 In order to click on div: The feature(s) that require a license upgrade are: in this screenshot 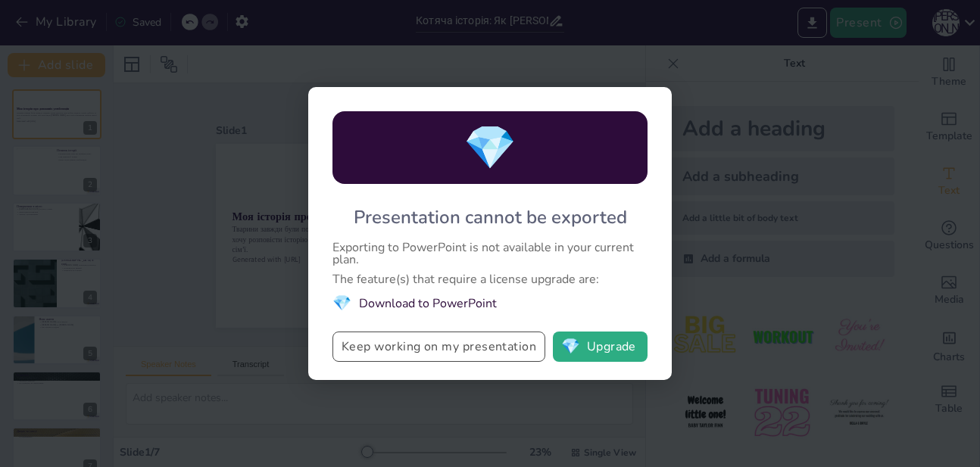, I will do `click(490, 280)`.